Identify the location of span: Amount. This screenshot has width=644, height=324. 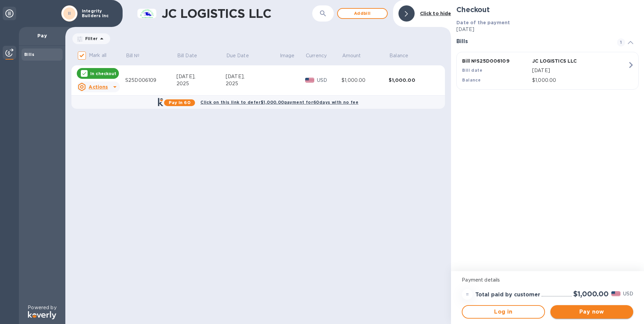
(356, 55).